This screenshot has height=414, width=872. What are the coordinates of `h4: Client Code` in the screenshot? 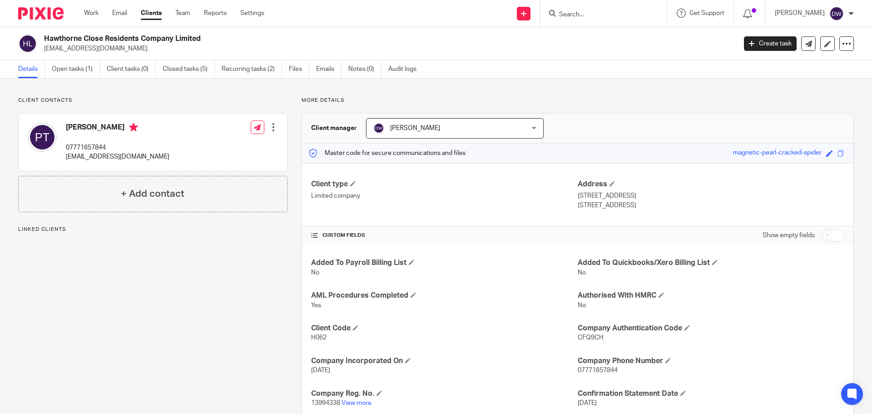 It's located at (444, 328).